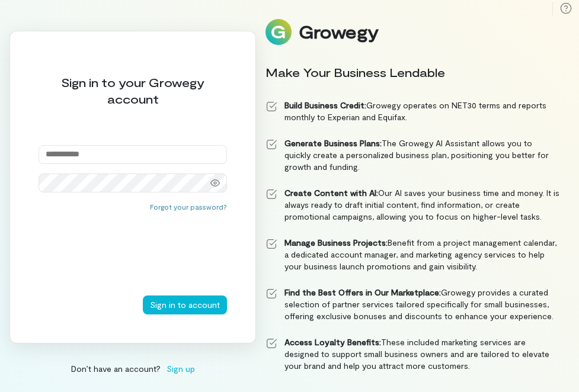 This screenshot has height=392, width=579. I want to click on strong: Create Content with AI:, so click(331, 193).